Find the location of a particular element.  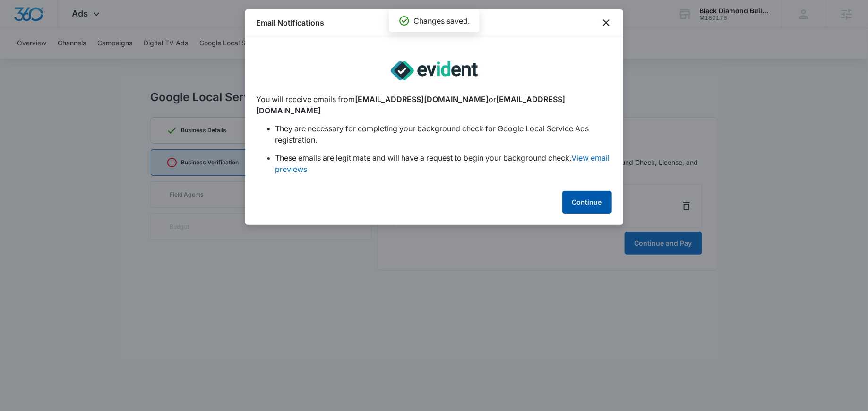

button: Continue is located at coordinates (587, 202).